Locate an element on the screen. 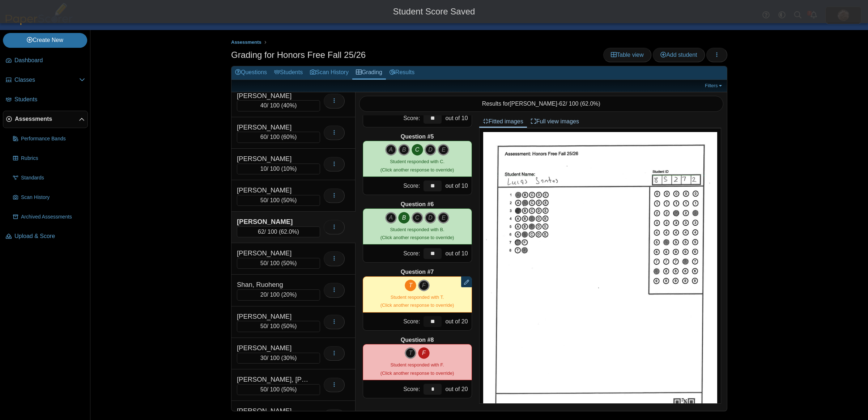  span: Student responded with F. is located at coordinates (417, 365).